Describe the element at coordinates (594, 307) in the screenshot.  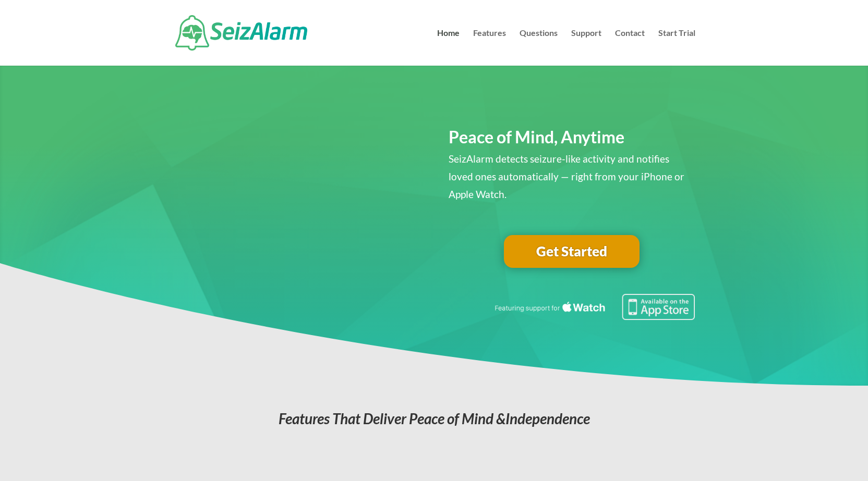
I see `img: Seizure detection available in the Apple App Store.` at that location.